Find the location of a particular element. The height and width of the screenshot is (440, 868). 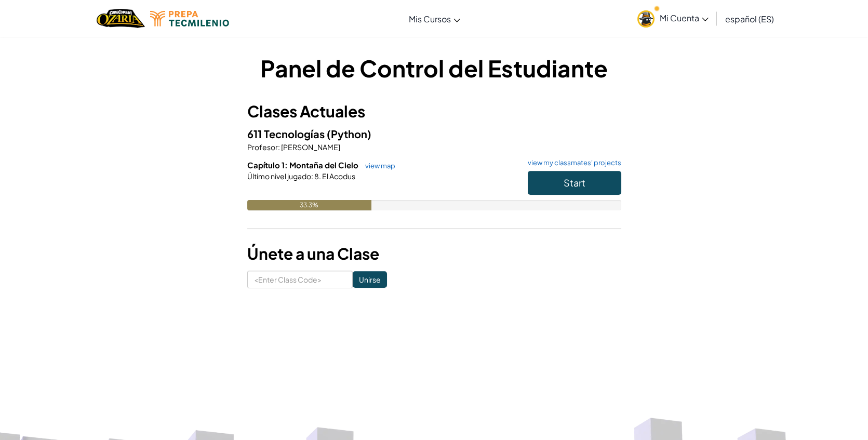

h3: Clases Actuales is located at coordinates (434, 111).